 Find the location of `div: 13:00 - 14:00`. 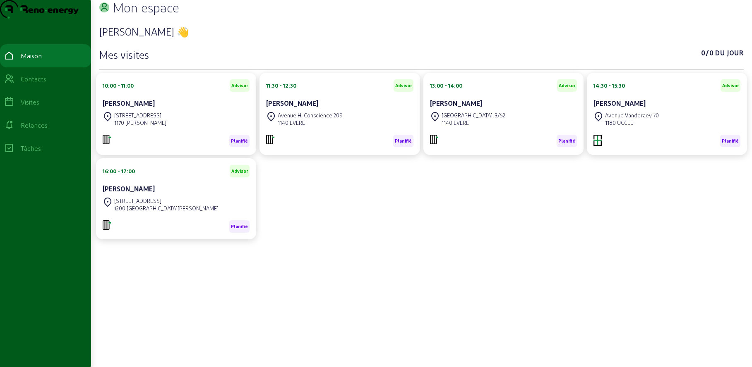

div: 13:00 - 14:00 is located at coordinates (446, 86).